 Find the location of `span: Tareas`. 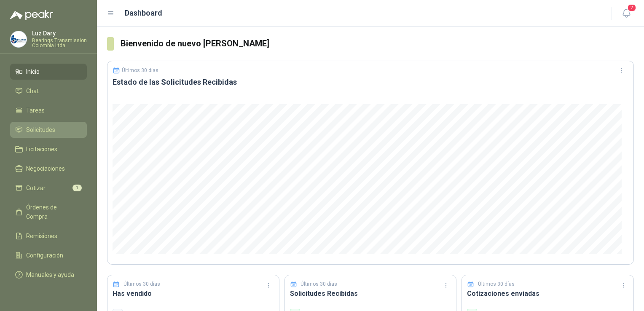

span: Tareas is located at coordinates (35, 110).